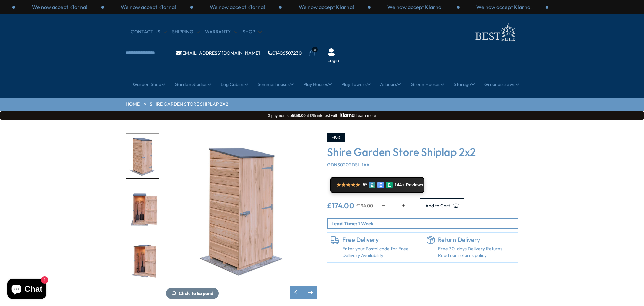 This screenshot has height=306, width=644. What do you see at coordinates (143, 156) in the screenshot?
I see `img: Gardenstore2x2__white_0282_e53686c1-839c-40cf-a450-b5dc143818c8_200x200.jpg` at bounding box center [143, 156].